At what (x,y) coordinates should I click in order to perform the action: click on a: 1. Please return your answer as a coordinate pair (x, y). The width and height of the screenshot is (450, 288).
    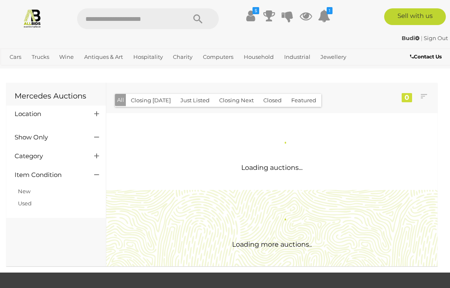
    Looking at the image, I should click on (324, 16).